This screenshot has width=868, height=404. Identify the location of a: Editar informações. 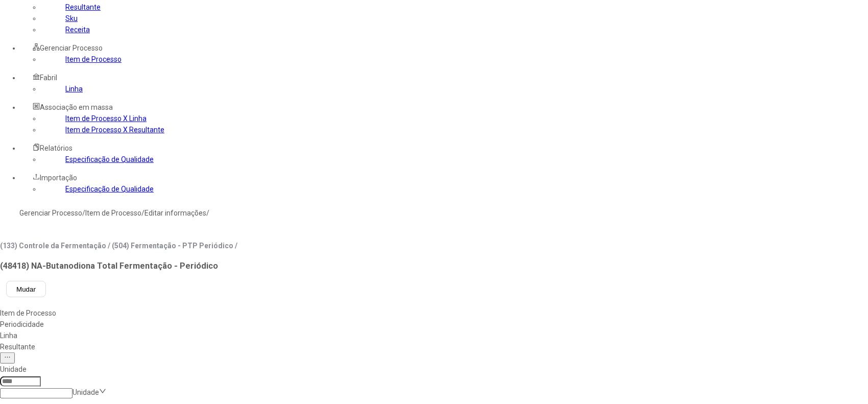
(175, 213).